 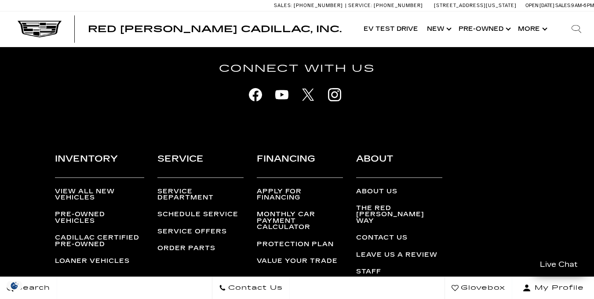 I want to click on span: Service:, so click(x=360, y=5).